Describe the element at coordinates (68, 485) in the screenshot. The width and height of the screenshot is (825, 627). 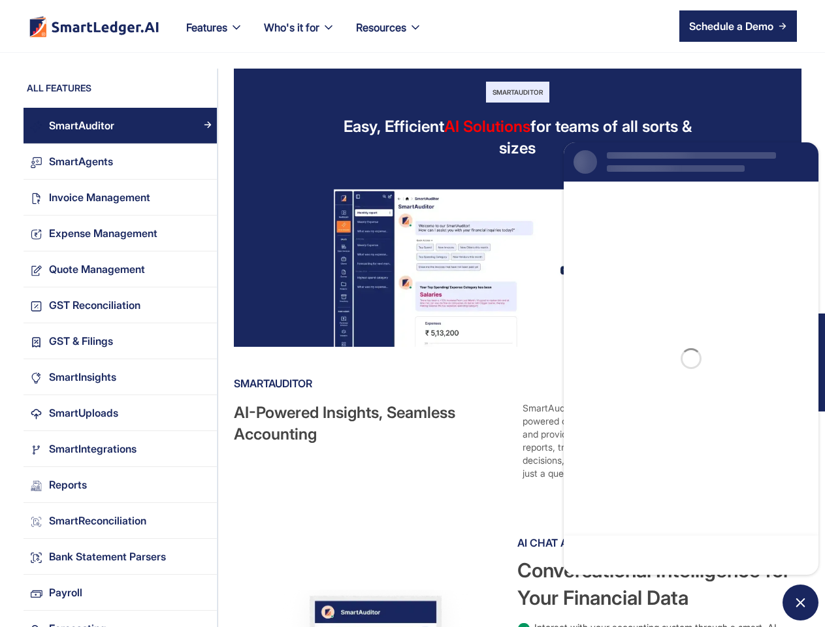
I see `div: Reports` at that location.